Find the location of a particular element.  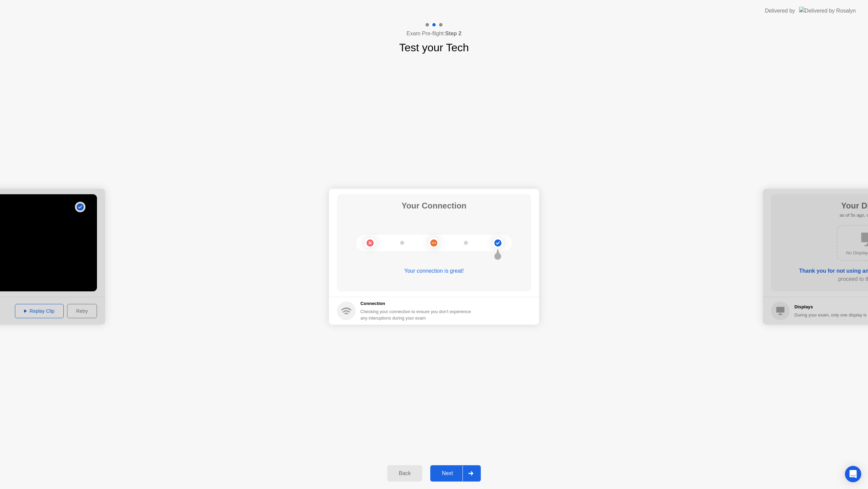

h5: Connection is located at coordinates (418, 304).